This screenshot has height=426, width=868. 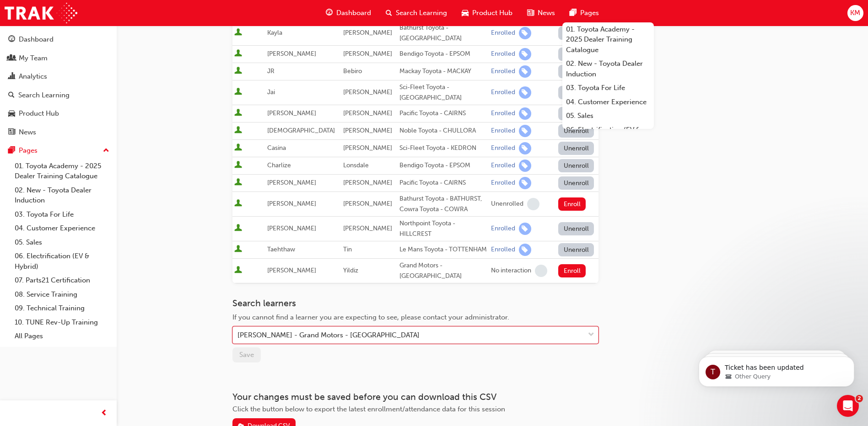 I want to click on div: Bathurst Toyota - BATHURST, Cowra Toyota - COWRA, so click(x=443, y=204).